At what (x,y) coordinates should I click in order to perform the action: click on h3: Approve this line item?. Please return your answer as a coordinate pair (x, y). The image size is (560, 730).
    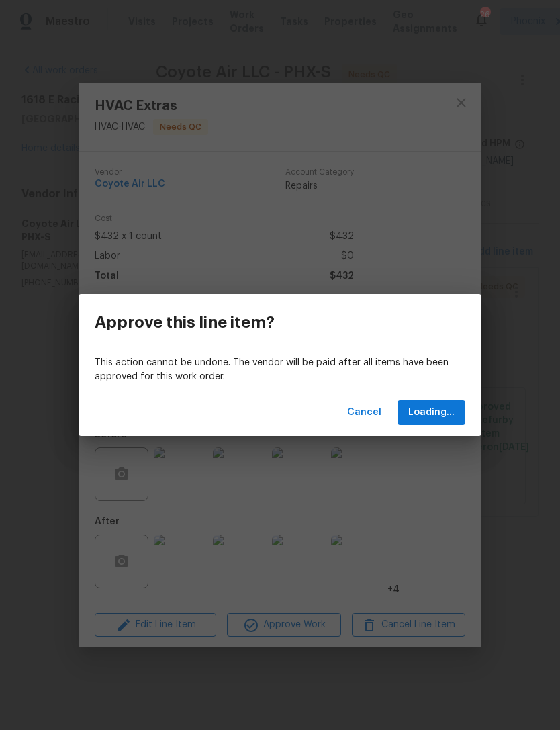
    Looking at the image, I should click on (184, 323).